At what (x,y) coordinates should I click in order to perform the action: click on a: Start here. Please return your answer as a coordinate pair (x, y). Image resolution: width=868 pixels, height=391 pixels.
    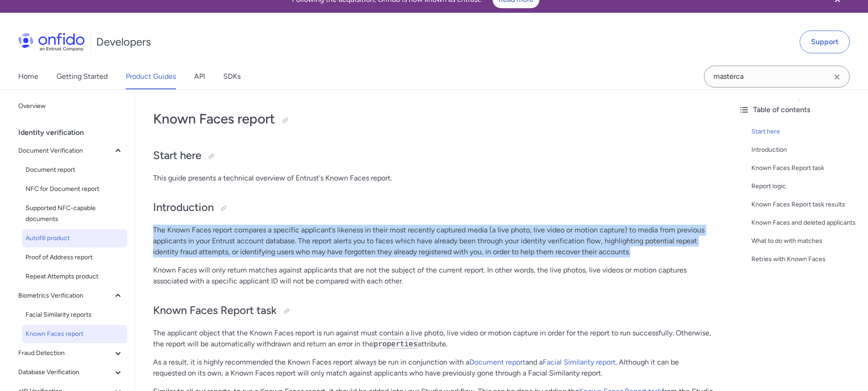
    Looking at the image, I should click on (806, 132).